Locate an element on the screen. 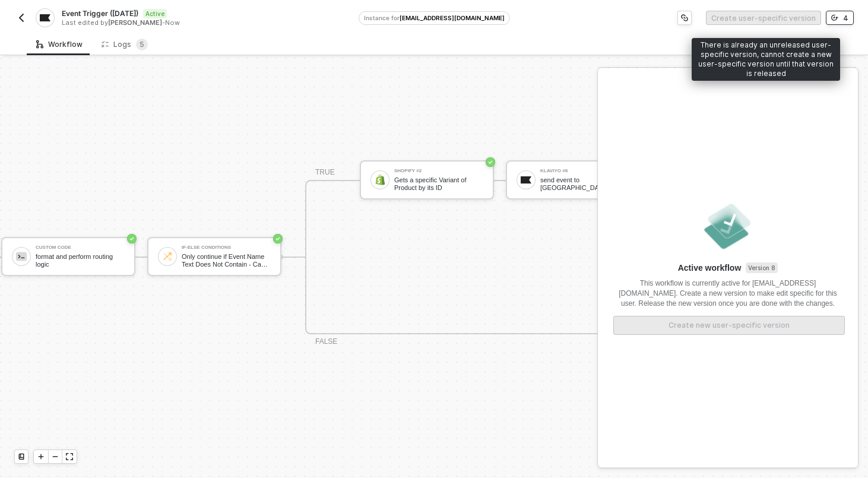 This screenshot has height=478, width=868. div: TRUE is located at coordinates (325, 172).